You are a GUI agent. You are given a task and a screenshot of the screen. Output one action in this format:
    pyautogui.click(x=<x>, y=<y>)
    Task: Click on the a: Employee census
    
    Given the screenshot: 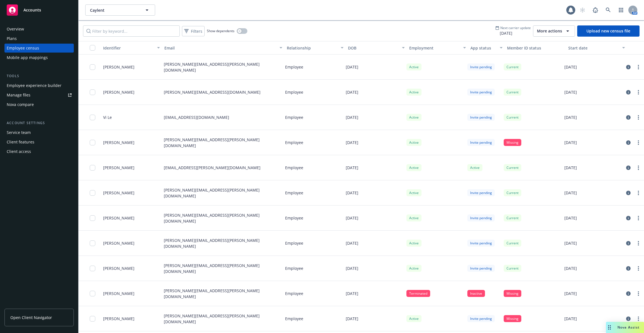 What is the action you would take?
    pyautogui.click(x=39, y=48)
    